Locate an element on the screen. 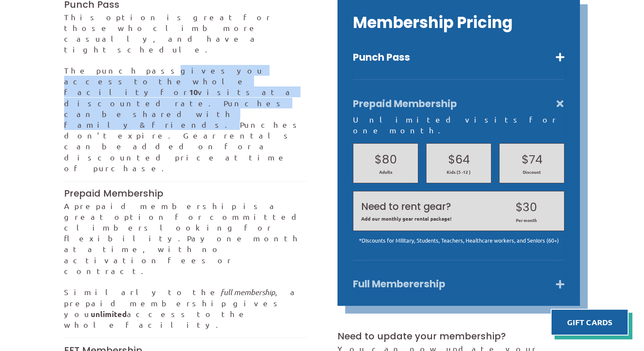 The width and height of the screenshot is (644, 351). h2: $64 is located at coordinates (459, 160).